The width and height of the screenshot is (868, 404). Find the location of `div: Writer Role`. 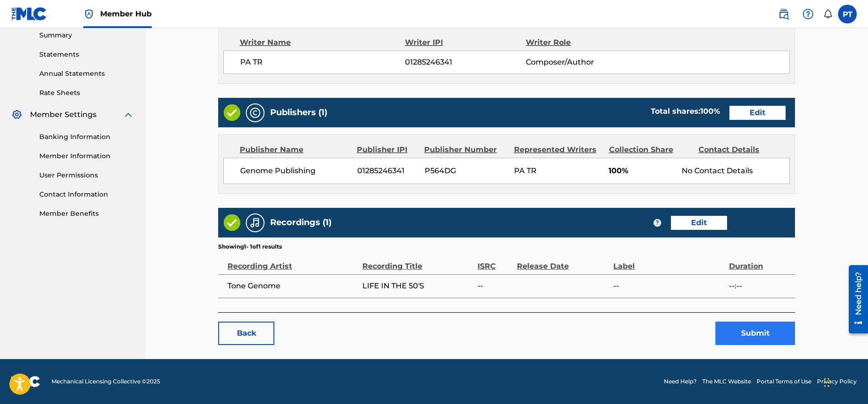

div: Writer Role is located at coordinates (581, 42).